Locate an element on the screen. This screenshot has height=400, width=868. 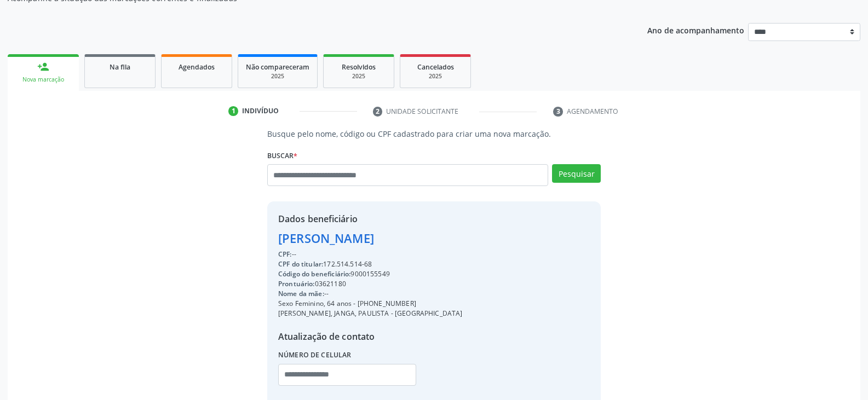
span: Código do beneficiário: is located at coordinates (314, 274).